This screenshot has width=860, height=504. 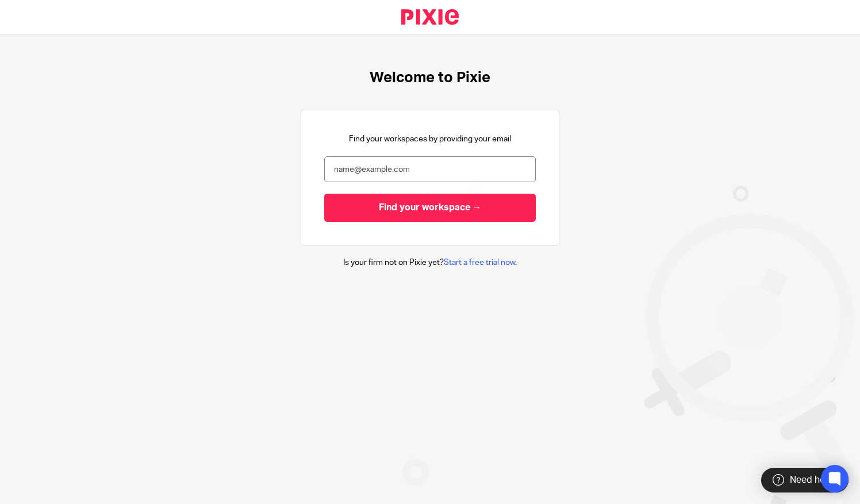 I want to click on h1: Welcome to Pixie, so click(x=430, y=77).